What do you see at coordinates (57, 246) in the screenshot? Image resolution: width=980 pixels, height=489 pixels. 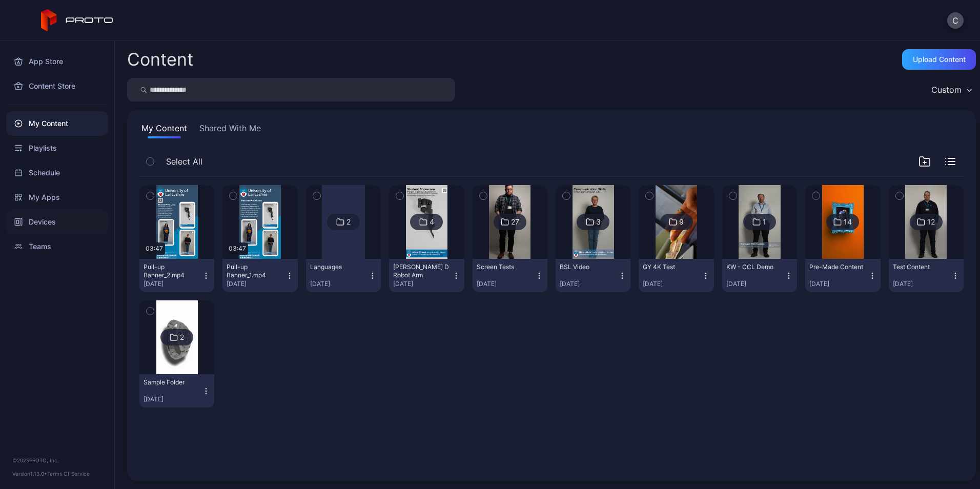 I see `a: Teams` at bounding box center [57, 246].